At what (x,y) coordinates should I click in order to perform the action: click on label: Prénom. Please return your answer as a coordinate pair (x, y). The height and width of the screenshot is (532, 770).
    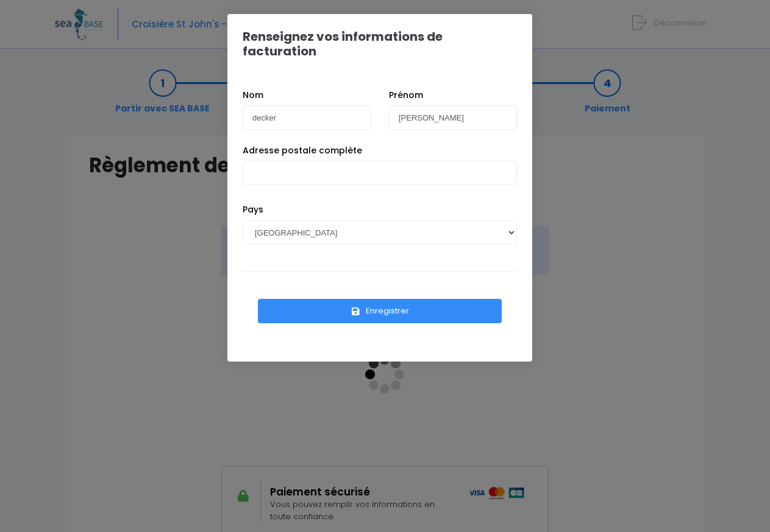
    Looking at the image, I should click on (406, 95).